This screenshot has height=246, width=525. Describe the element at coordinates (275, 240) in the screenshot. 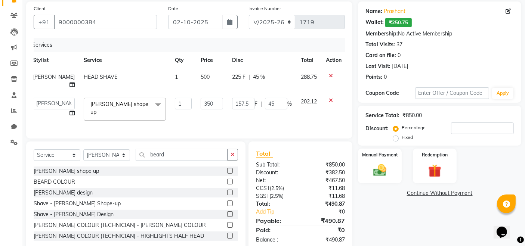

I see `div: Balance :` at that location.